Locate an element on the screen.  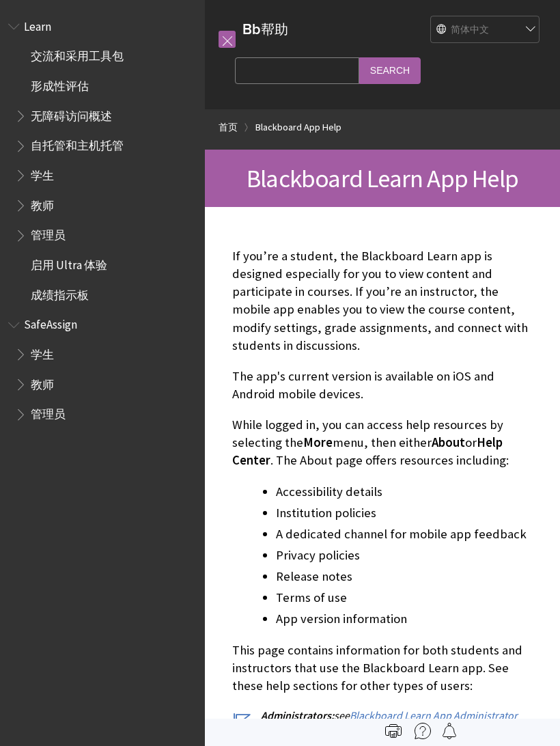
a: Bb帮助 is located at coordinates (265, 29).